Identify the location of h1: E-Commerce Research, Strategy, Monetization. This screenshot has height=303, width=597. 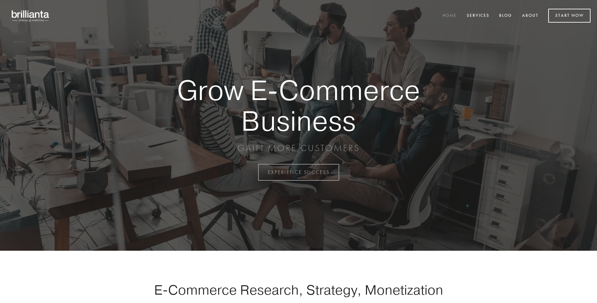
(298, 290).